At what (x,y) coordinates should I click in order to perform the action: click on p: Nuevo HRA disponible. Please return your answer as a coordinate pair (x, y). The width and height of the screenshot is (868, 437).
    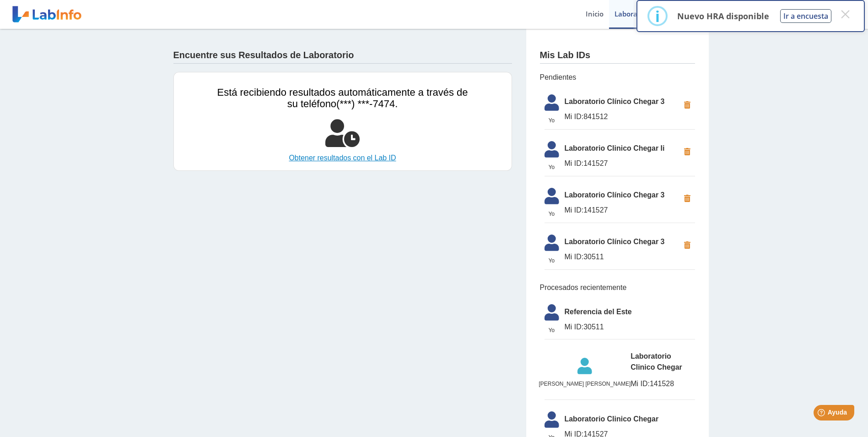
    Looking at the image, I should click on (723, 16).